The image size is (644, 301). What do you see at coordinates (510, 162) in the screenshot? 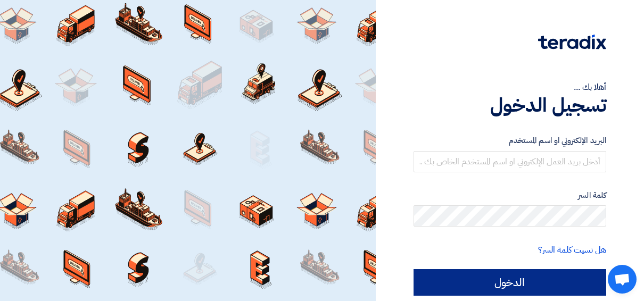
I see `input: أدخل بريد العمل الإلكتروني او اسم المستخدم الخاص بك ...` at bounding box center [510, 162].